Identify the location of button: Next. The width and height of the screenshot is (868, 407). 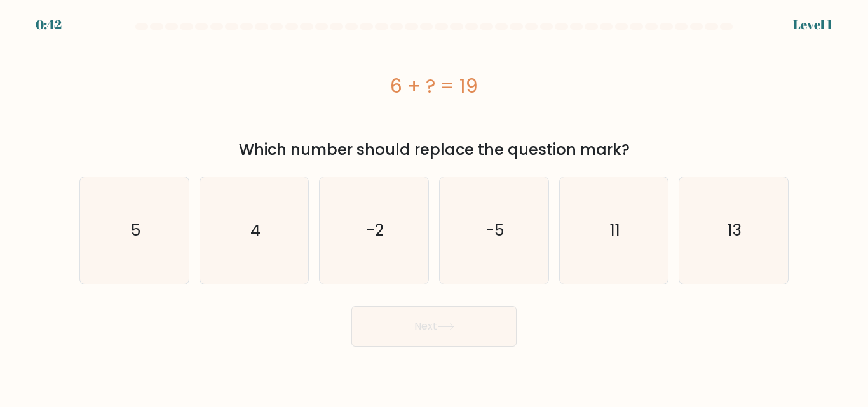
(434, 327).